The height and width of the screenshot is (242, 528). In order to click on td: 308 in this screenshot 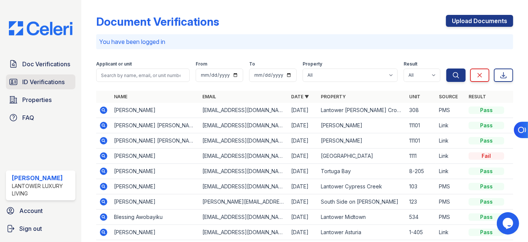, I will do `click(421, 110)`.